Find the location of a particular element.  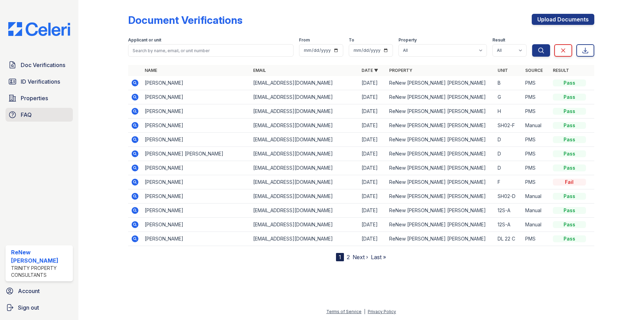

div: 1 is located at coordinates (340, 257).